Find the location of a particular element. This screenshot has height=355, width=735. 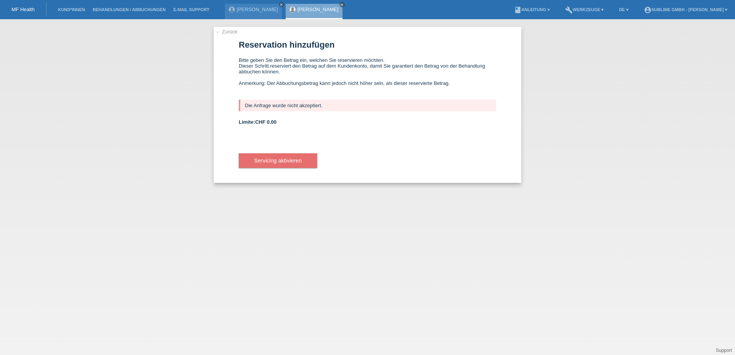

a: Behandlungen / Abbuchungen is located at coordinates (129, 10).